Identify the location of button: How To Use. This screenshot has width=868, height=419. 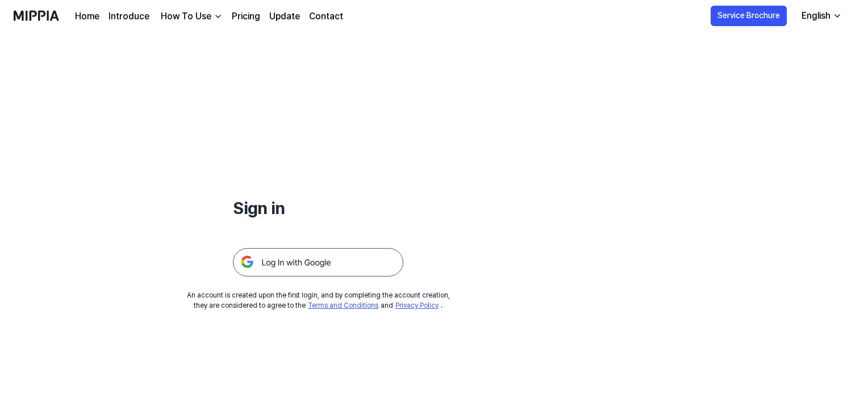
(190, 17).